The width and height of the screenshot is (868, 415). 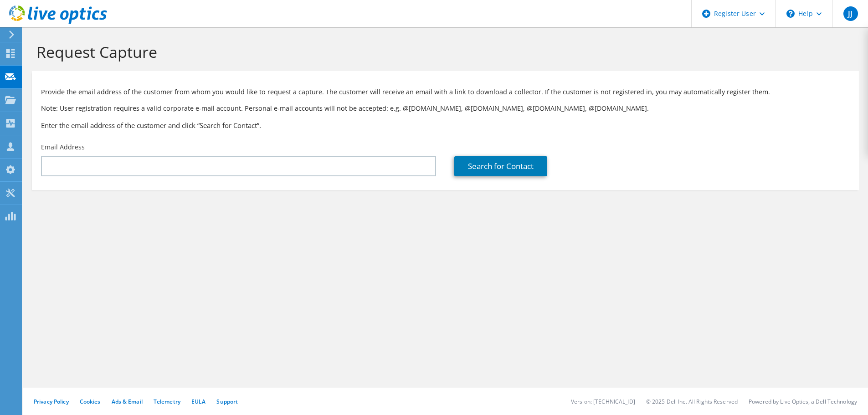 What do you see at coordinates (500, 166) in the screenshot?
I see `a: Search for Contact` at bounding box center [500, 166].